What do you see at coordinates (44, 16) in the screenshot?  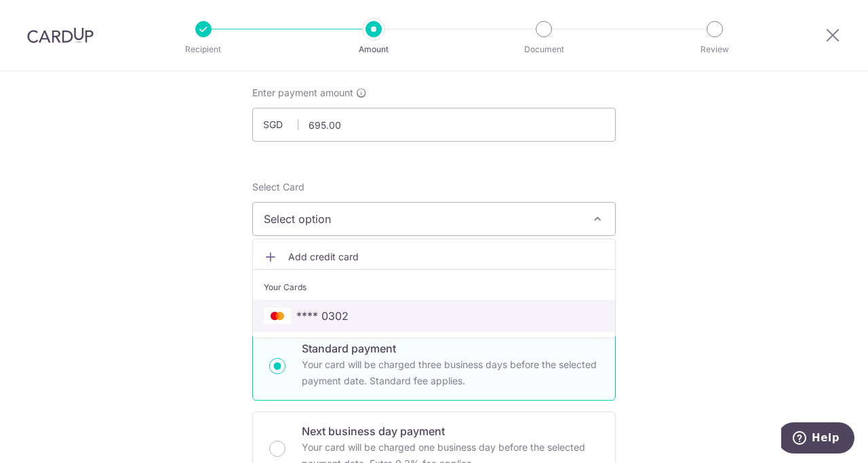 I see `span: Help` at bounding box center [44, 16].